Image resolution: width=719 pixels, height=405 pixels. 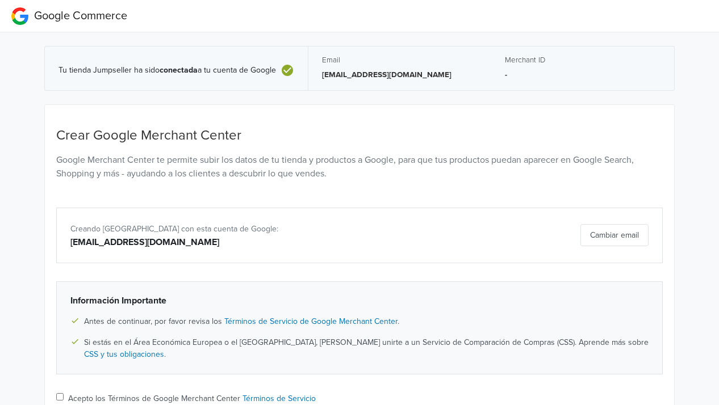 I want to click on b: conectada, so click(x=178, y=70).